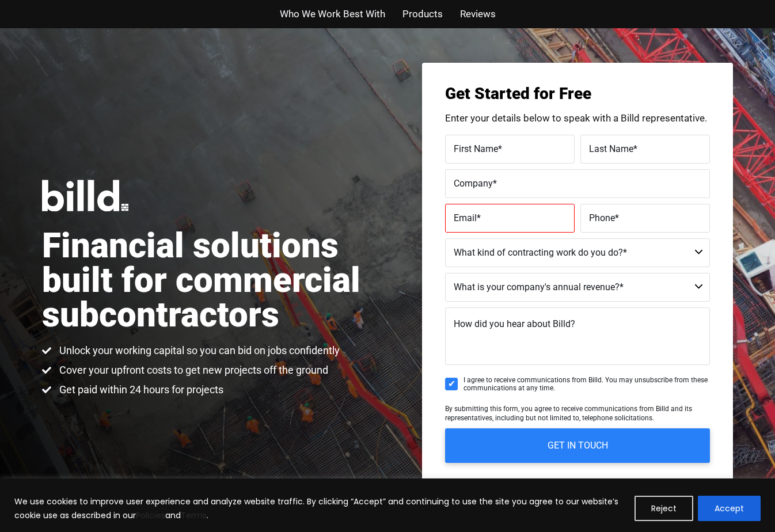 This screenshot has height=532, width=775. Describe the element at coordinates (578, 446) in the screenshot. I see `input: GET IN TOUCH` at that location.